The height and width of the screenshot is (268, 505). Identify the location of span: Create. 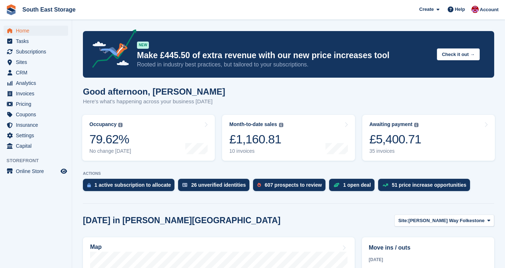
(427, 9).